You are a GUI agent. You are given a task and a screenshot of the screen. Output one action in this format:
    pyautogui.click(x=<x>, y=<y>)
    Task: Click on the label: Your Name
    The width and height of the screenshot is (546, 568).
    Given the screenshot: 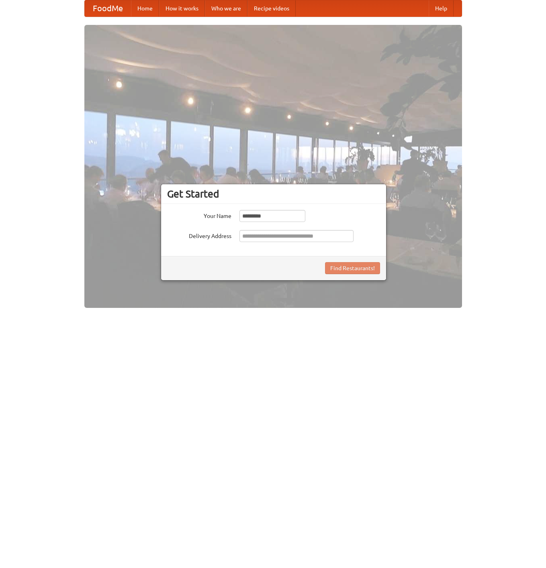 What is the action you would take?
    pyautogui.click(x=199, y=215)
    